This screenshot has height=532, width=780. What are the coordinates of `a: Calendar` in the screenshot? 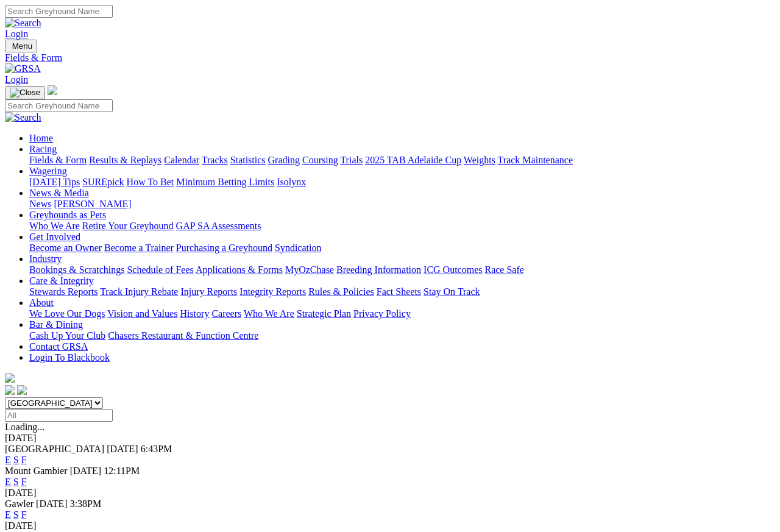 It's located at (182, 160).